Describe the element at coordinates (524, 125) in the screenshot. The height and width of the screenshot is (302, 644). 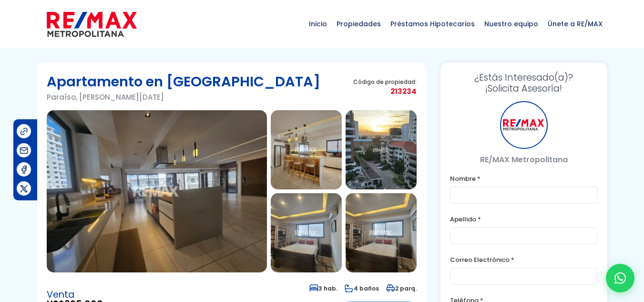
I see `div: RE/MAX Metropolitana` at that location.